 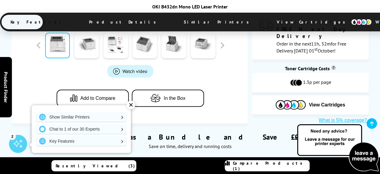 What do you see at coordinates (343, 120) in the screenshot?
I see `button: What is 5% coverage?` at bounding box center [343, 120].